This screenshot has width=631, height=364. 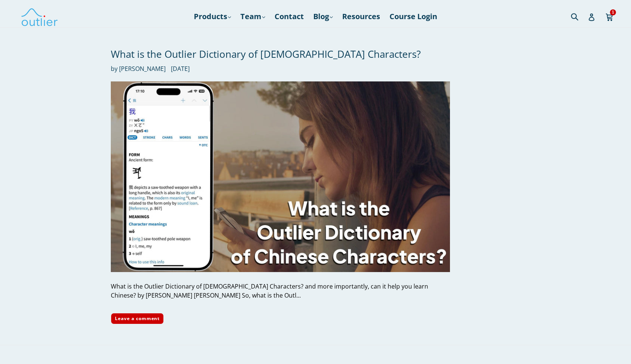 I want to click on img: What is the Outlier Dictionary of Chinese Characters?, so click(x=280, y=177).